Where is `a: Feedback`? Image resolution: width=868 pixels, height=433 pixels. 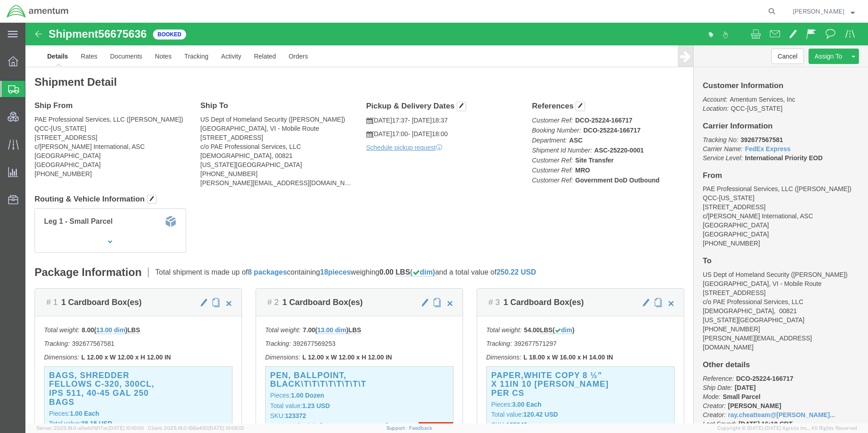
a: Feedback is located at coordinates (421, 428).